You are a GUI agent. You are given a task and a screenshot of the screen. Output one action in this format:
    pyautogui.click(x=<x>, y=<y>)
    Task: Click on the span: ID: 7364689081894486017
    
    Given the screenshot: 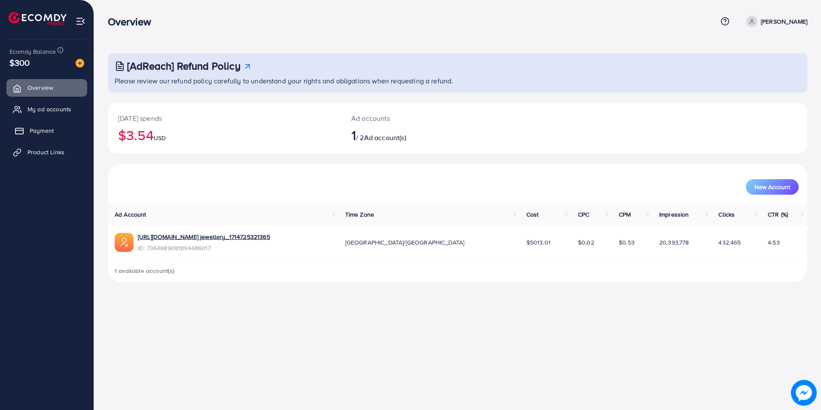 What is the action you would take?
    pyautogui.click(x=204, y=248)
    